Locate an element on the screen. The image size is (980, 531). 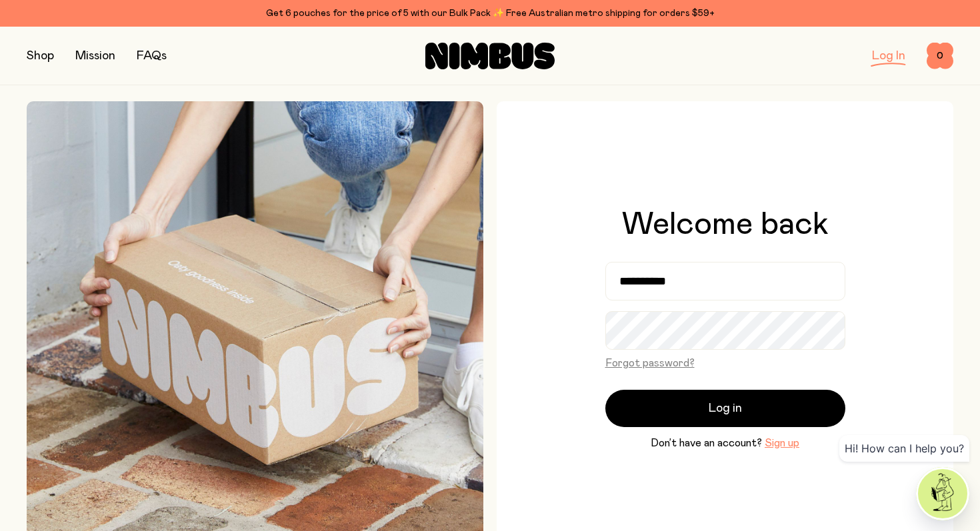
span: Log in is located at coordinates (725, 408).